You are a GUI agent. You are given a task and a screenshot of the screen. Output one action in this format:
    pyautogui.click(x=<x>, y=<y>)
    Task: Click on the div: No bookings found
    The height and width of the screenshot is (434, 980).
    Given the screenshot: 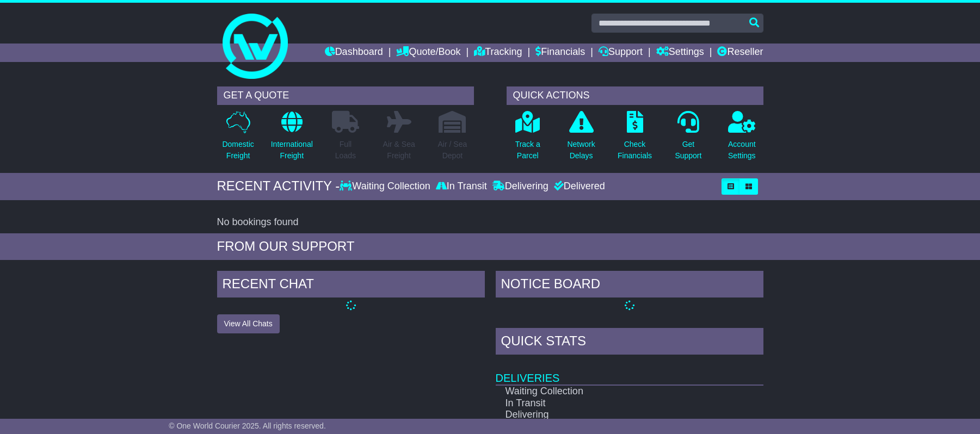 What is the action you would take?
    pyautogui.click(x=490, y=222)
    